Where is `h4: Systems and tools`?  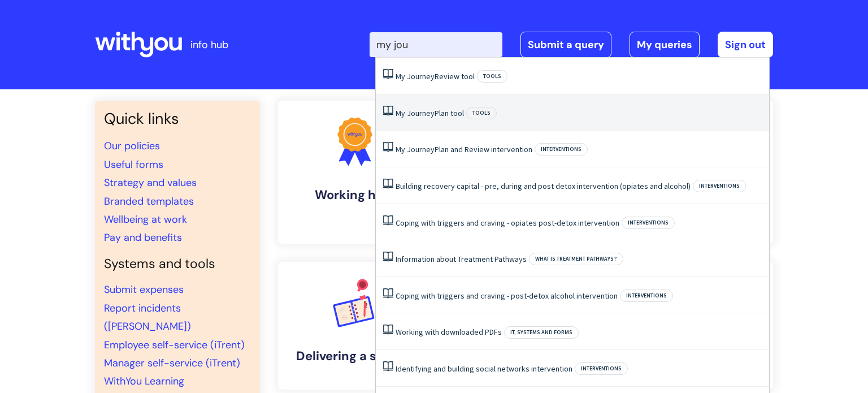
h4: Systems and tools is located at coordinates (178, 264).